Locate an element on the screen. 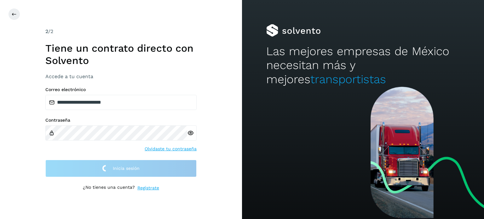  label: Contraseña is located at coordinates (121, 120).